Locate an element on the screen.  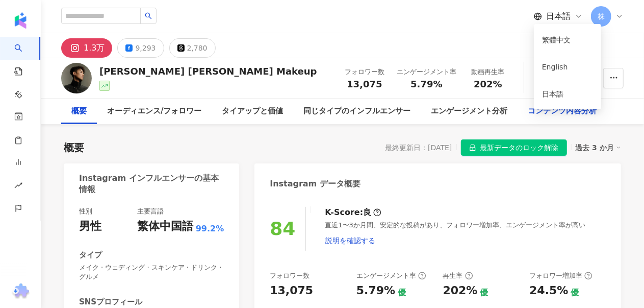
span: 説明を確認する is located at coordinates (351, 241).